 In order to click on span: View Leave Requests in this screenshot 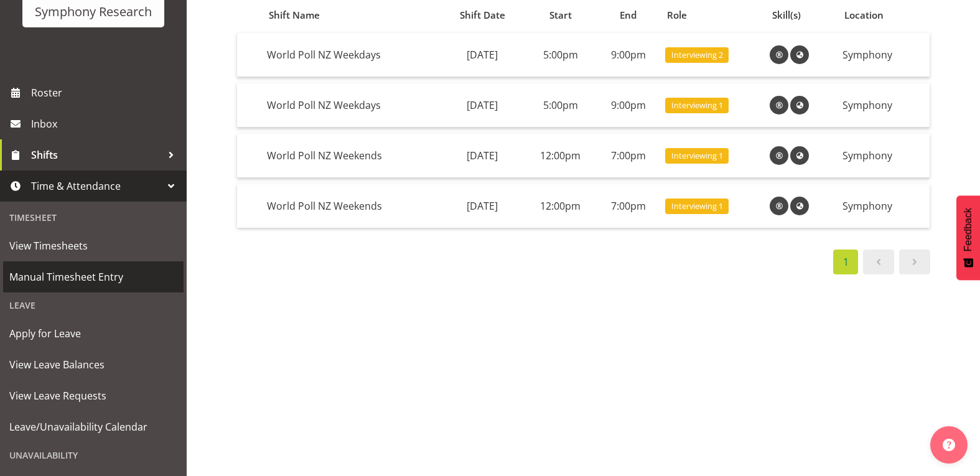, I will do `click(94, 395)`.